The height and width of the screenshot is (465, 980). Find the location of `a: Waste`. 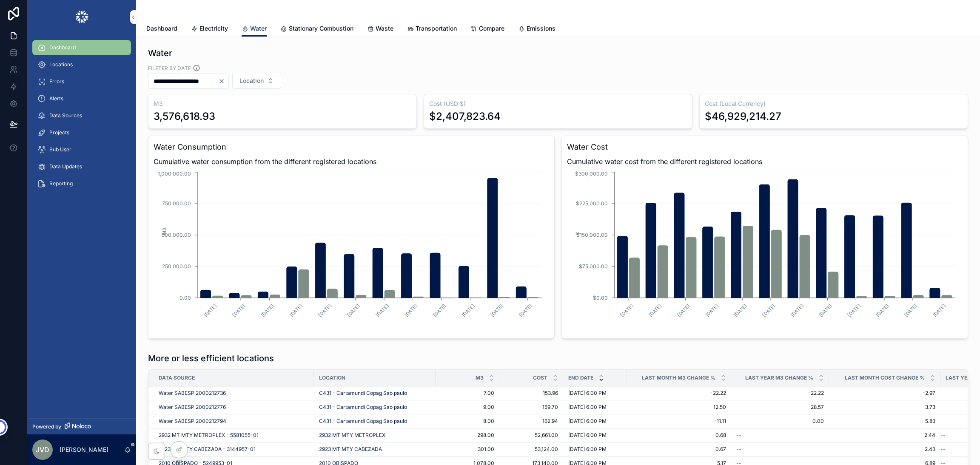

a: Waste is located at coordinates (380, 29).